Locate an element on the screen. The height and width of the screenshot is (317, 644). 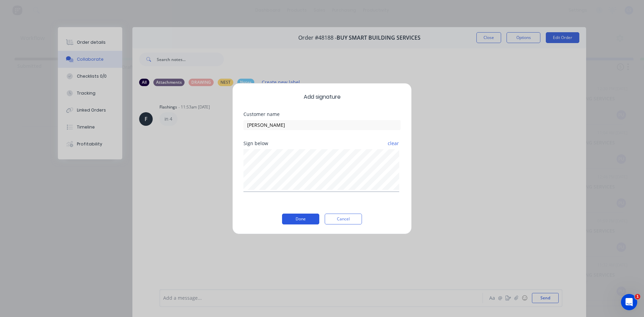
span: 1 is located at coordinates (637, 297).